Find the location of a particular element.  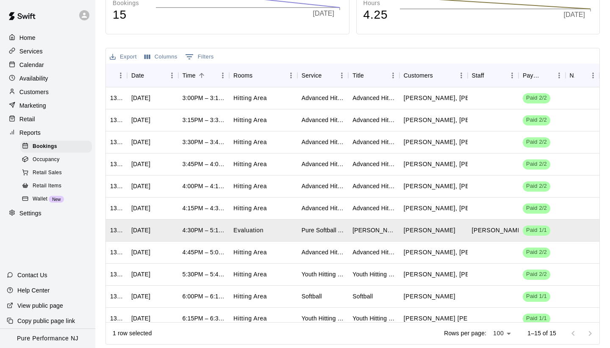

a: Availability is located at coordinates (47, 78).